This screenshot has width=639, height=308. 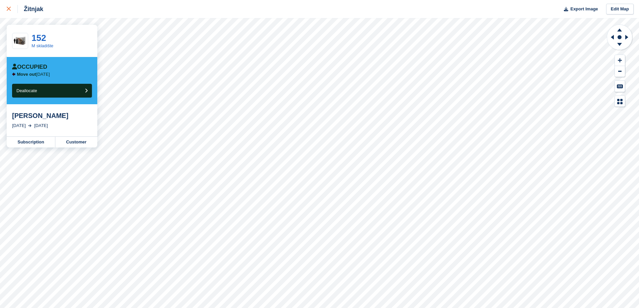 What do you see at coordinates (52, 91) in the screenshot?
I see `button: Deallocate` at bounding box center [52, 91].